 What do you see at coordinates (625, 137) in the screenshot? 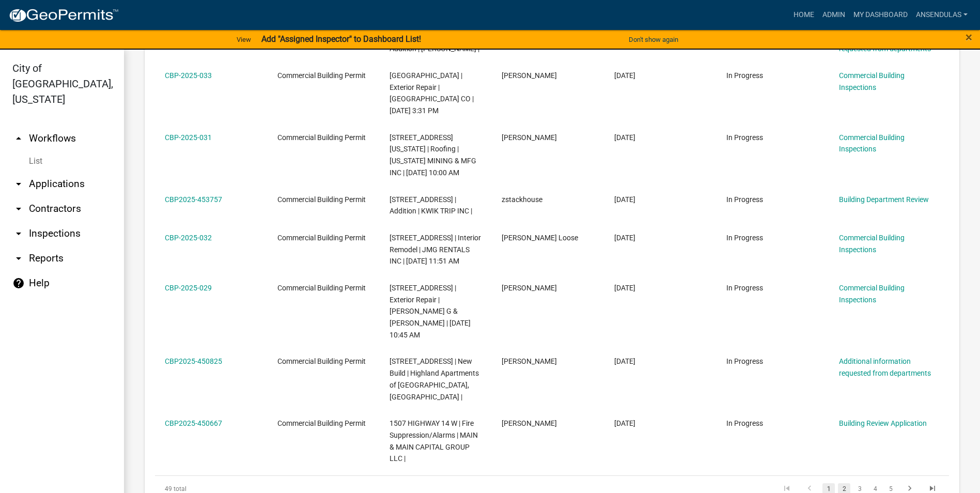
I see `span: 07/31/2025` at bounding box center [625, 137].